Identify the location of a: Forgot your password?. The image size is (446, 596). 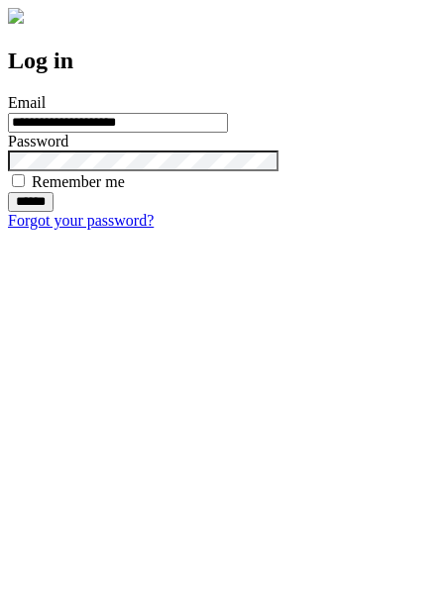
(80, 220).